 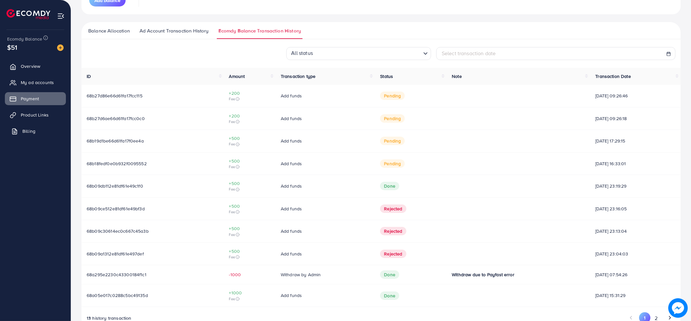 What do you see at coordinates (61, 16) in the screenshot?
I see `img: menu` at bounding box center [61, 16].